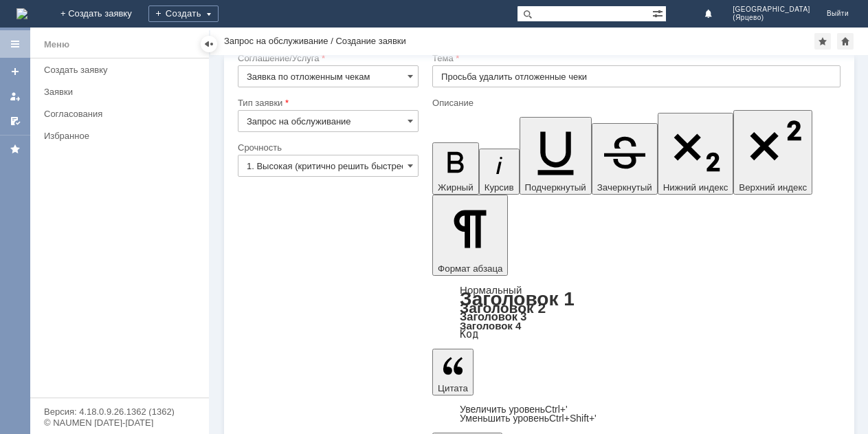  I want to click on div: Соглашение/Услуга, so click(326, 57).